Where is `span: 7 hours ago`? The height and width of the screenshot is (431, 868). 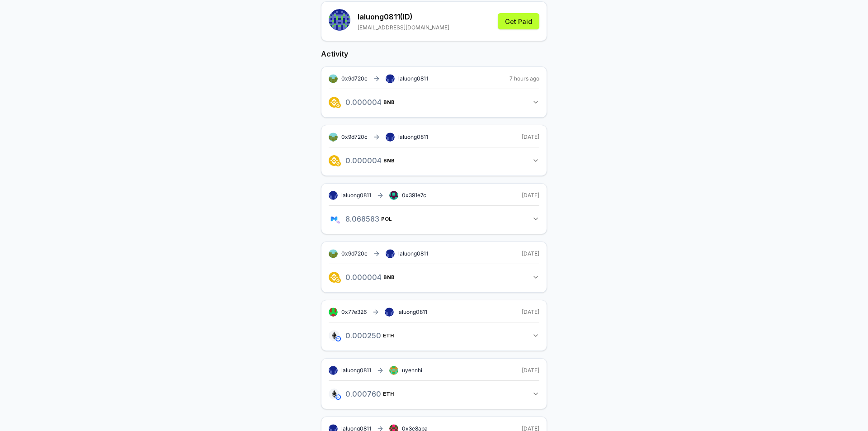
span: 7 hours ago is located at coordinates (524, 78).